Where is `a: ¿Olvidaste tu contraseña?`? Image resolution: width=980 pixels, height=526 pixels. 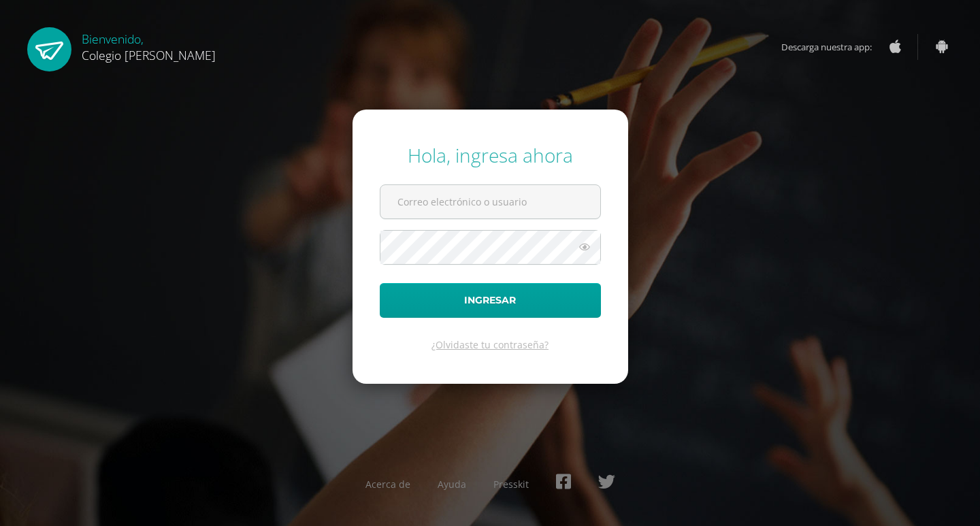 a: ¿Olvidaste tu contraseña? is located at coordinates (490, 344).